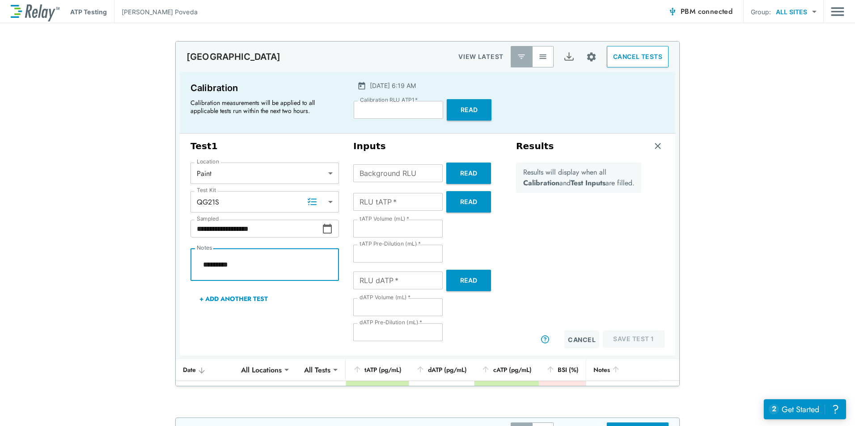  I want to click on th: Date, so click(205, 370).